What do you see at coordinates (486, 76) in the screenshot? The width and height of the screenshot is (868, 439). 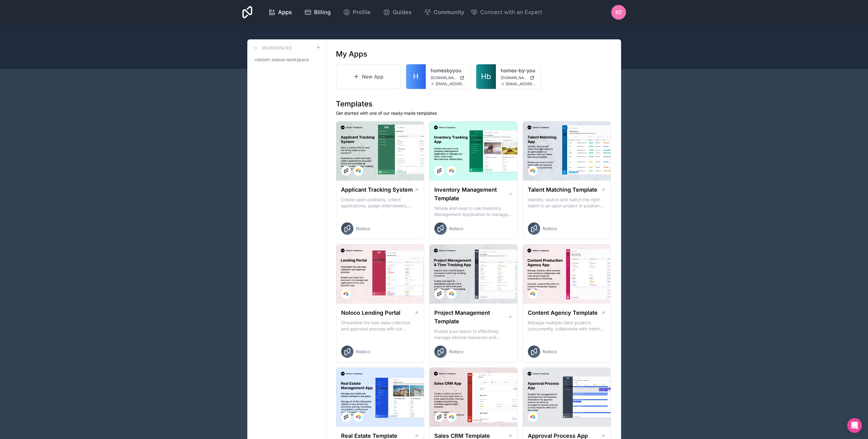 I see `span: Hb` at bounding box center [486, 76].